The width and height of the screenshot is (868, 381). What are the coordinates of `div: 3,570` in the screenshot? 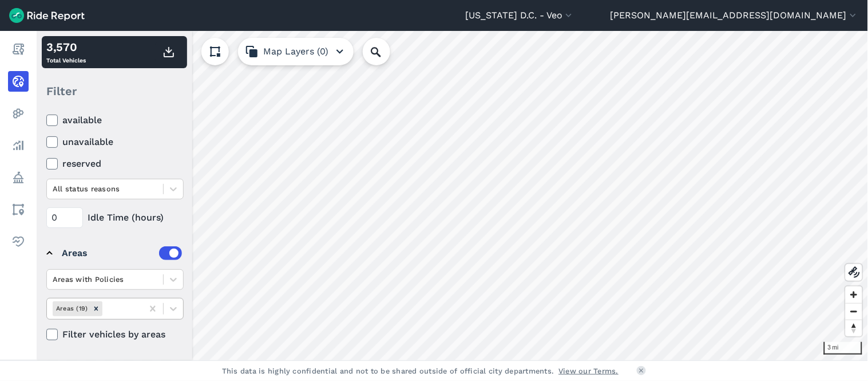 It's located at (66, 47).